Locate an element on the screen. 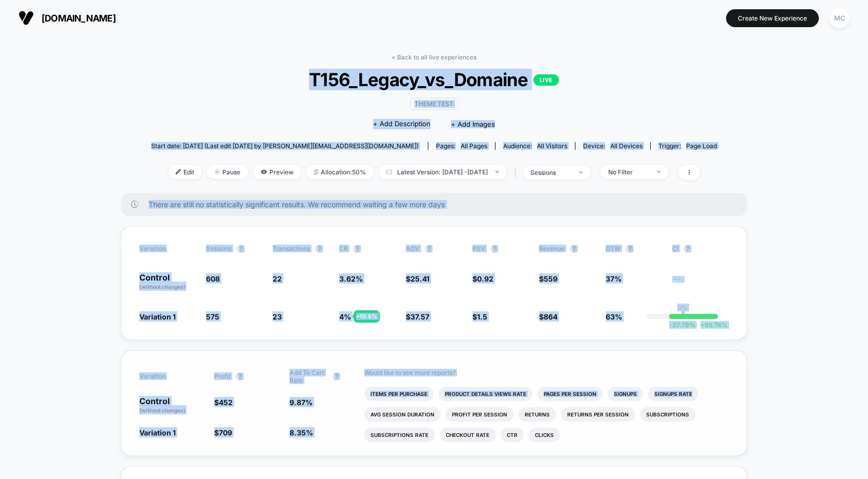 The image size is (868, 479). p: Would like to see more reports? is located at coordinates (547, 372).